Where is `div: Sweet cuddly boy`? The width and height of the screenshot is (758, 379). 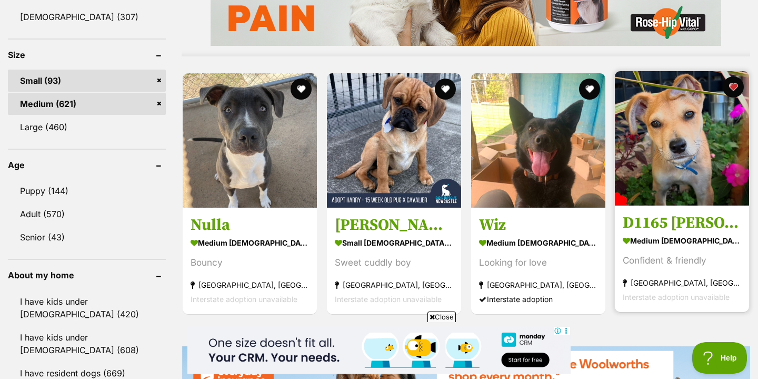 div: Sweet cuddly boy is located at coordinates (394, 262).